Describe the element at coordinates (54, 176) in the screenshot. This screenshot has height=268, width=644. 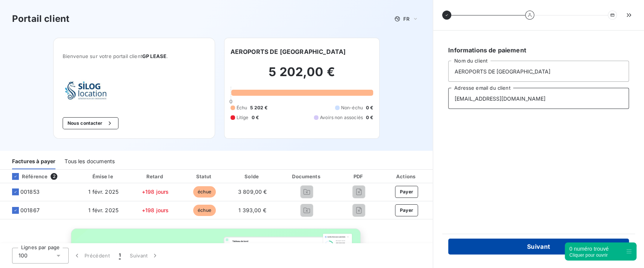
I see `span: 2` at that location.